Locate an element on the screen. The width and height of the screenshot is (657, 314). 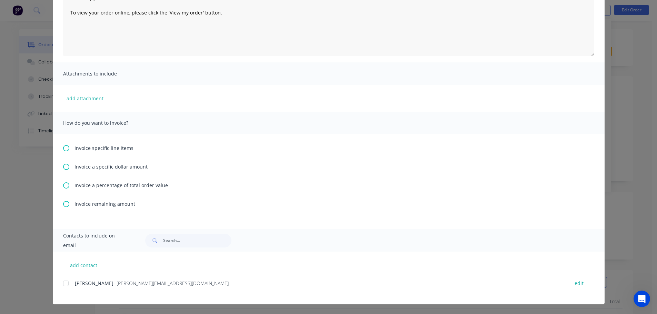
span: Attachments to include is located at coordinates (101, 74).